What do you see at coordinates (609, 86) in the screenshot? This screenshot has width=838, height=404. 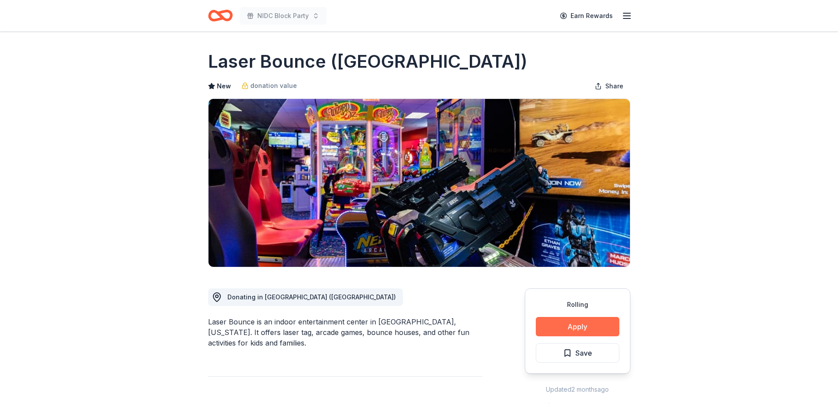 I see `button: Share` at bounding box center [609, 86].